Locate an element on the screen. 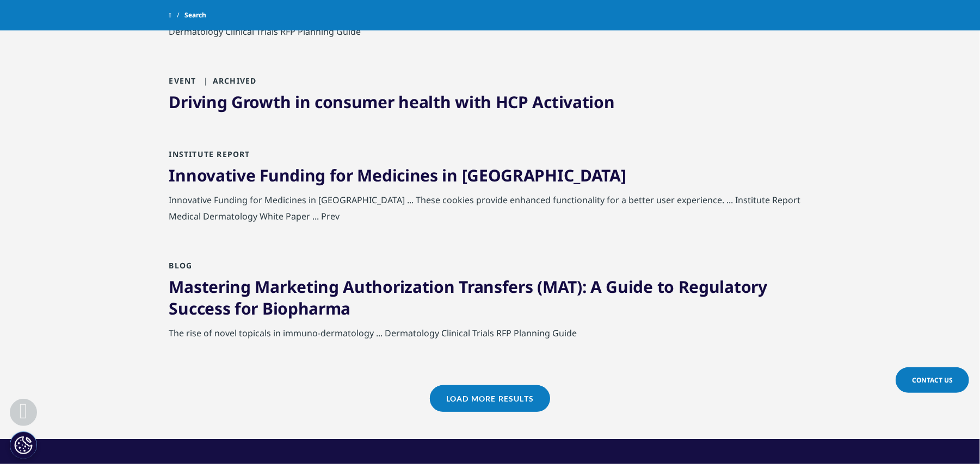 The image size is (980, 464). div: The rise of novel topicals in immuno-dermatology ... Dermatology Clinical Trials RFP Planning Guide is located at coordinates (490, 336).